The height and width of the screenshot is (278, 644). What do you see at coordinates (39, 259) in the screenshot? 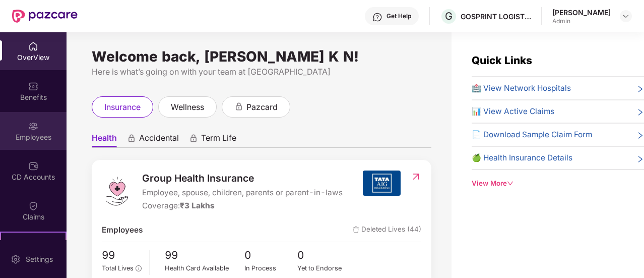
I see `div: Settings` at bounding box center [39, 259].